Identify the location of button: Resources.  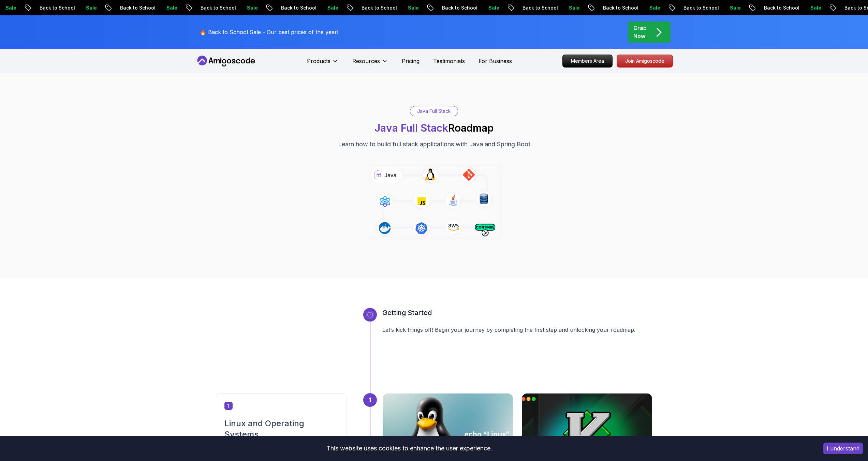
(370, 64).